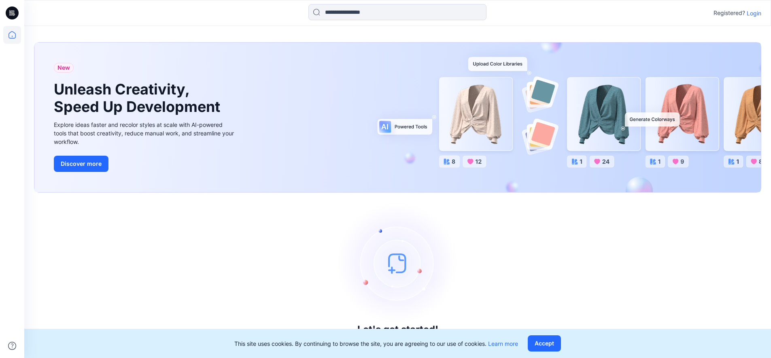 This screenshot has width=771, height=358. I want to click on h3: Let's get started!, so click(398, 329).